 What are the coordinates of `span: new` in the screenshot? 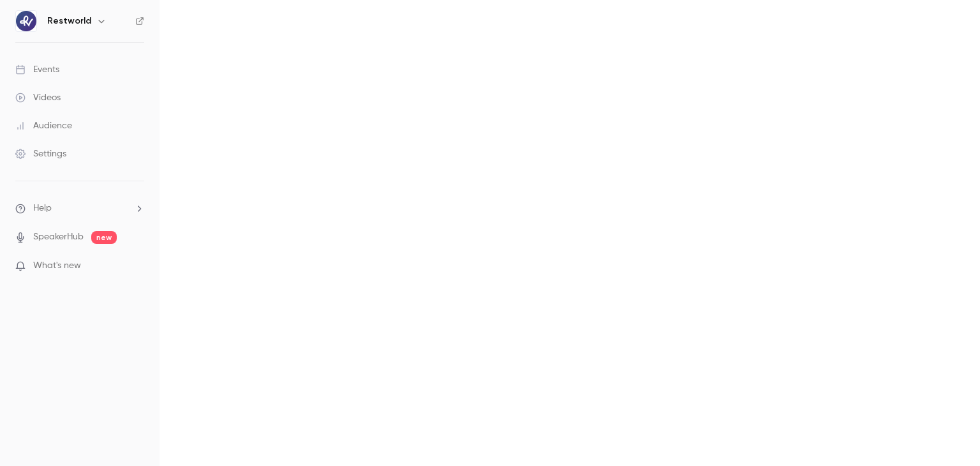 It's located at (104, 238).